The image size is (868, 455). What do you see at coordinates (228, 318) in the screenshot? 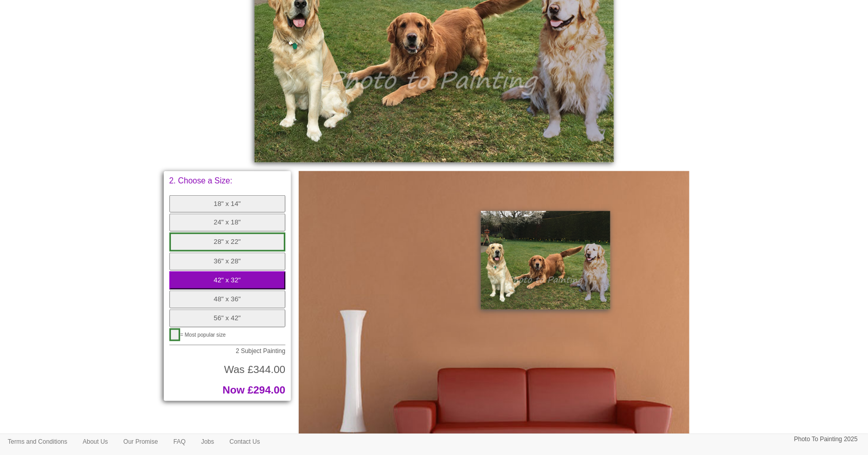
I see `button: 56" x 42"` at bounding box center [228, 318].